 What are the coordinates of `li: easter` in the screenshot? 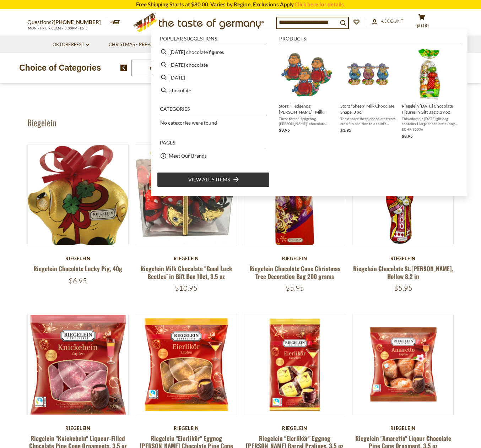 It's located at (213, 77).